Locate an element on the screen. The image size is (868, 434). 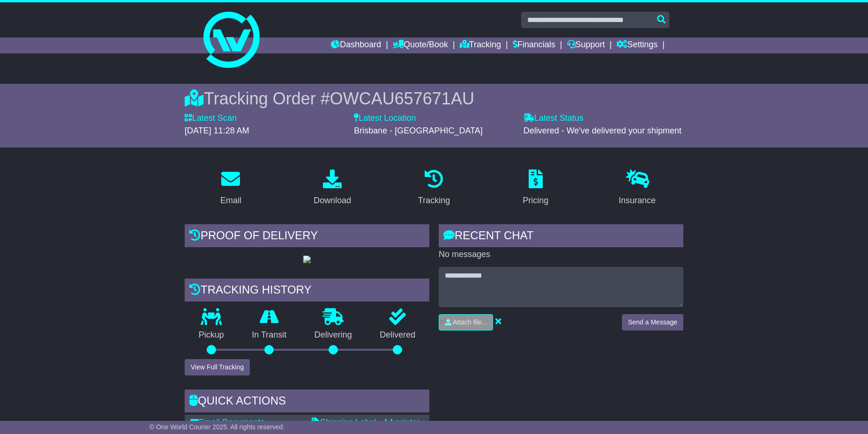
a: Quote/Book is located at coordinates (420, 46).